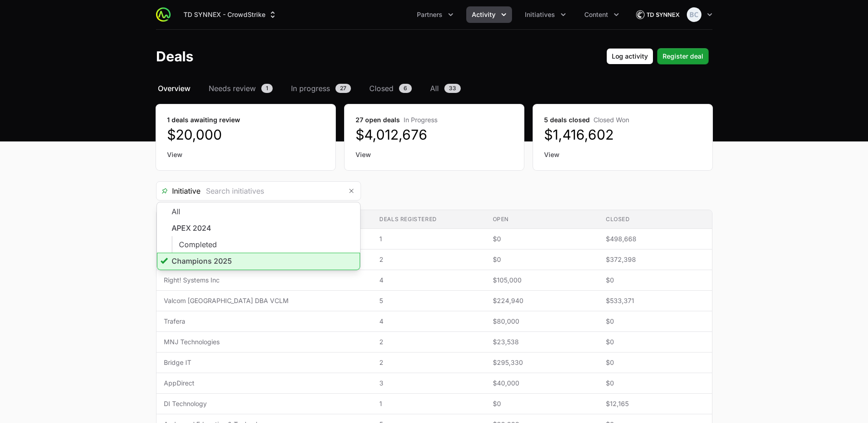 This screenshot has width=868, height=423. Describe the element at coordinates (246, 120) in the screenshot. I see `dt: 1 deals awaiting review` at that location.